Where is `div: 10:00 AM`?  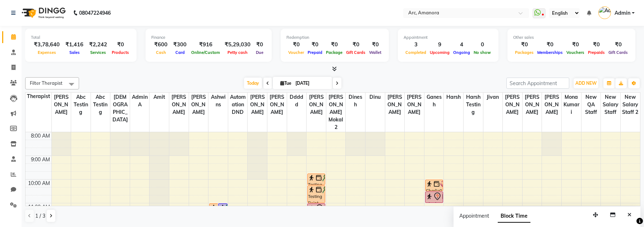
div: 10:00 AM is located at coordinates (39, 183).